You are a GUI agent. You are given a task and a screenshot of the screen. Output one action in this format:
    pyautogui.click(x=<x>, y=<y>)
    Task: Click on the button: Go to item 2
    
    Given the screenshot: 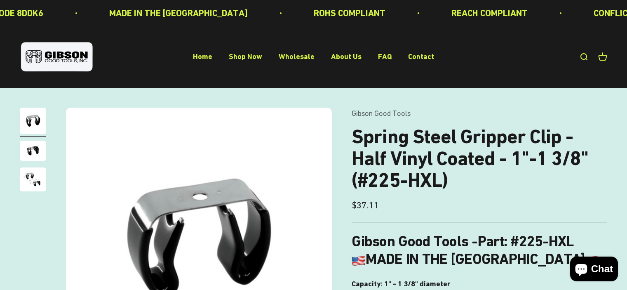 What is the action you would take?
    pyautogui.click(x=33, y=152)
    